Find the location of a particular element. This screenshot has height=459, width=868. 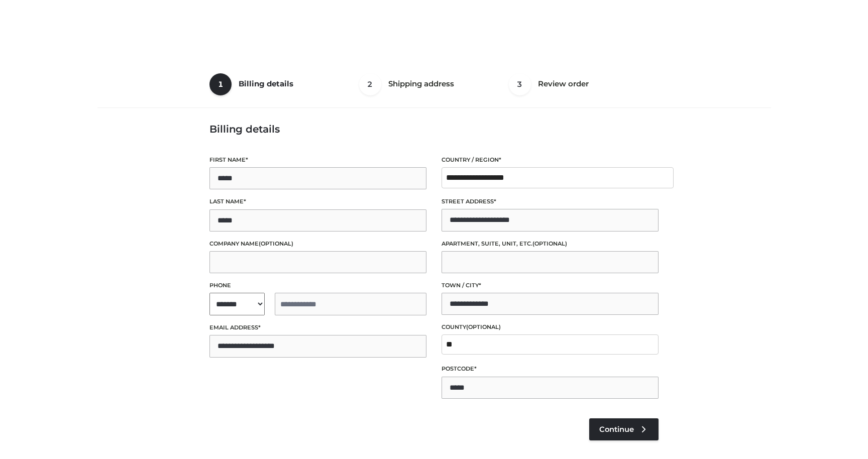

span: 3 is located at coordinates (520, 84).